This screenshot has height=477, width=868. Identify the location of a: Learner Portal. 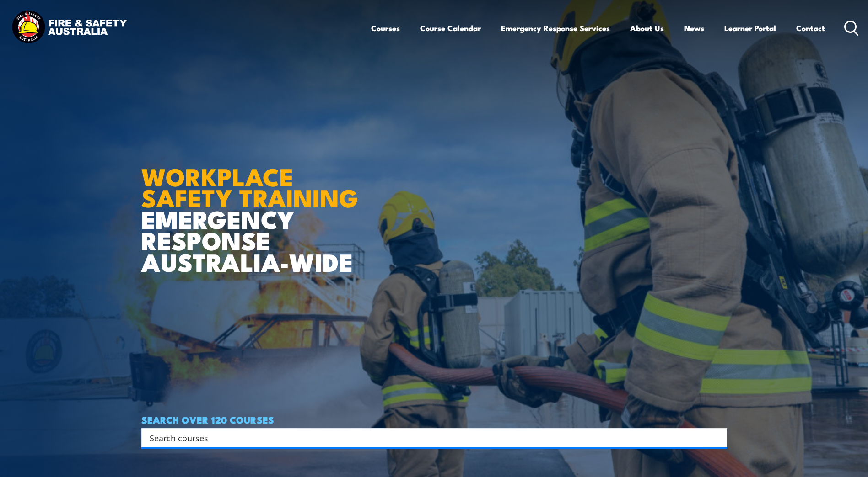
(750, 28).